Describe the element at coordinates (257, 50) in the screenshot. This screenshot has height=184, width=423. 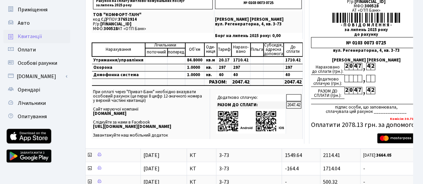
I see `td: Пільга` at that location.